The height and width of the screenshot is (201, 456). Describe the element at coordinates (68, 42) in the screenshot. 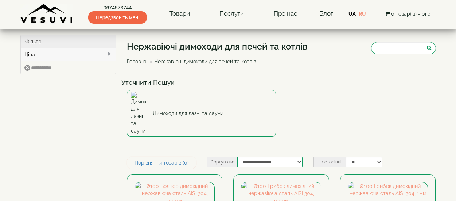

I see `div: Фільтр` at that location.